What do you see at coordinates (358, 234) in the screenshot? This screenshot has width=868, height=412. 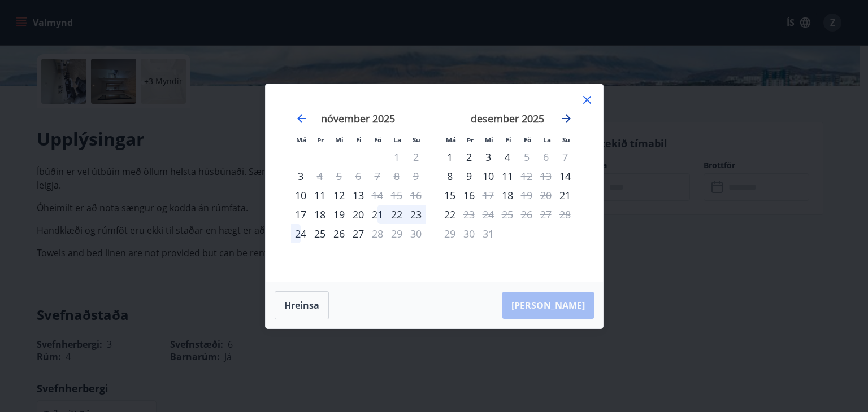 I see `div: 27` at bounding box center [358, 234].